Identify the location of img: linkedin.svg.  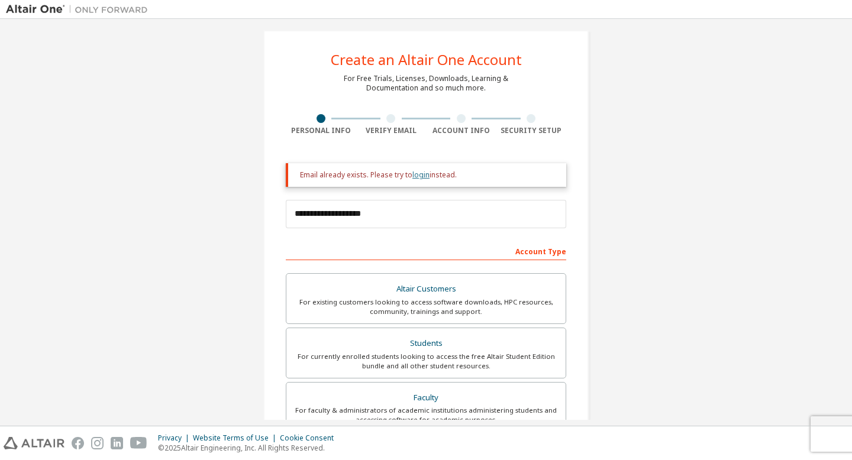
(117, 443).